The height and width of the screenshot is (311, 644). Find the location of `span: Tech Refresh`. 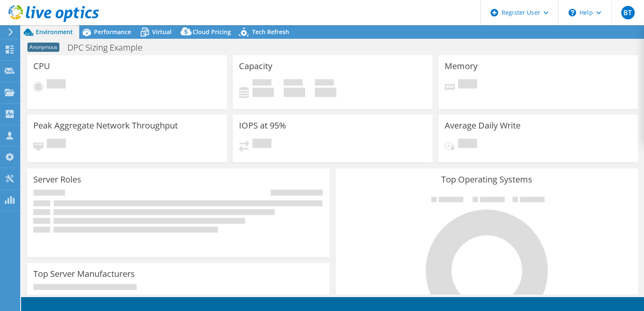

span: Tech Refresh is located at coordinates (271, 32).